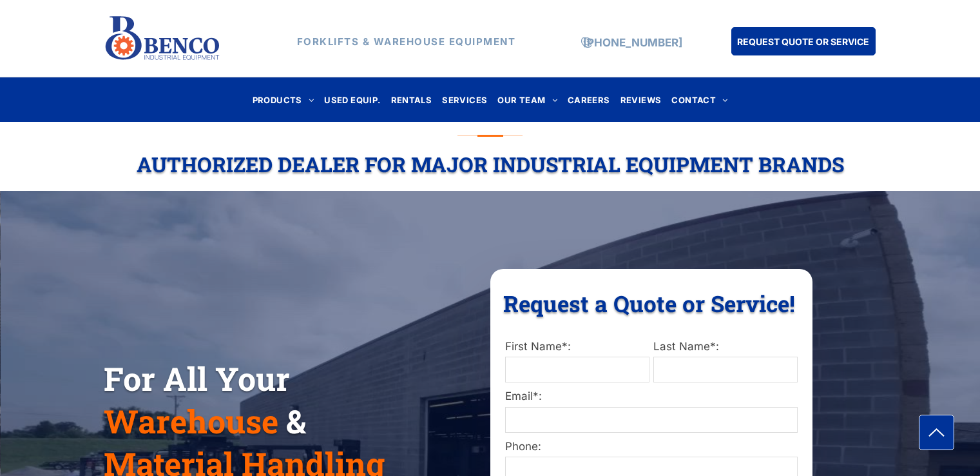 Image resolution: width=980 pixels, height=476 pixels. What do you see at coordinates (577, 347) in the screenshot?
I see `label: First Name*:` at bounding box center [577, 347].